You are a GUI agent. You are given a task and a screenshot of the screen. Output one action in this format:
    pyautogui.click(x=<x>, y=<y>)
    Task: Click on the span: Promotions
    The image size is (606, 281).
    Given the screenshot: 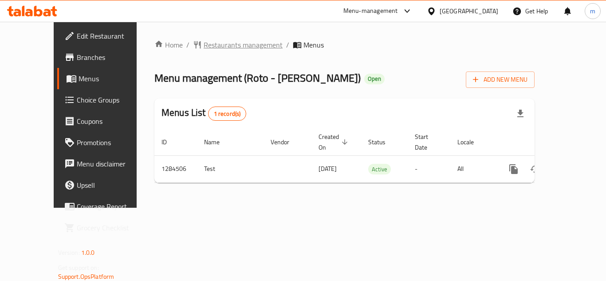 What is the action you would take?
    pyautogui.click(x=112, y=143)
    